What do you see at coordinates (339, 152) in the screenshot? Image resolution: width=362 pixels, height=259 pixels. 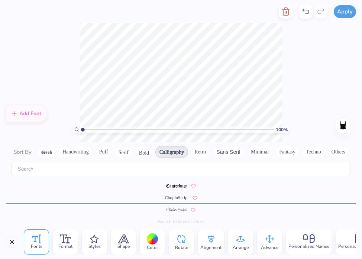 I see `button: Others` at bounding box center [339, 152].